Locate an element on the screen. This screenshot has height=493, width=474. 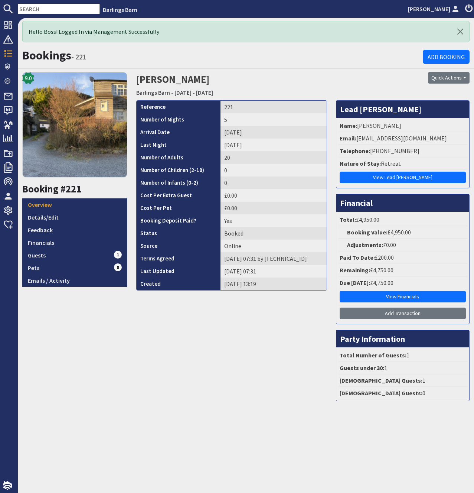
strong: Adjustments: is located at coordinates (365, 245).